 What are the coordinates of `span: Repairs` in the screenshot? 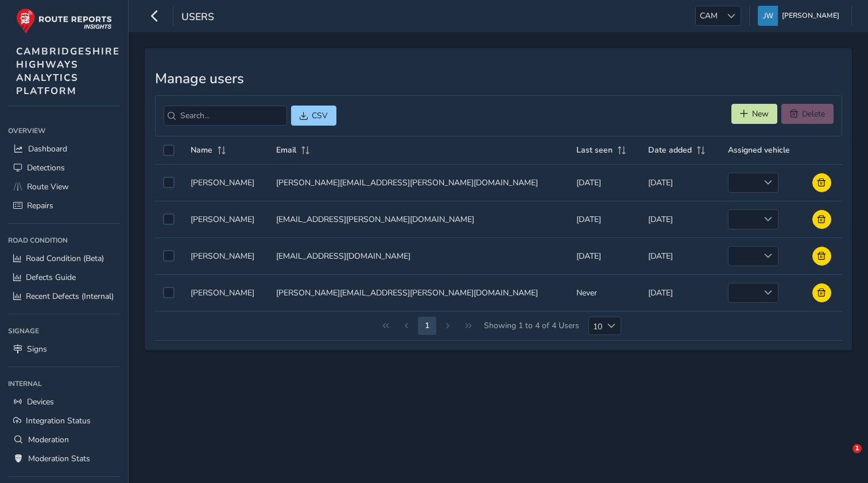 It's located at (40, 205).